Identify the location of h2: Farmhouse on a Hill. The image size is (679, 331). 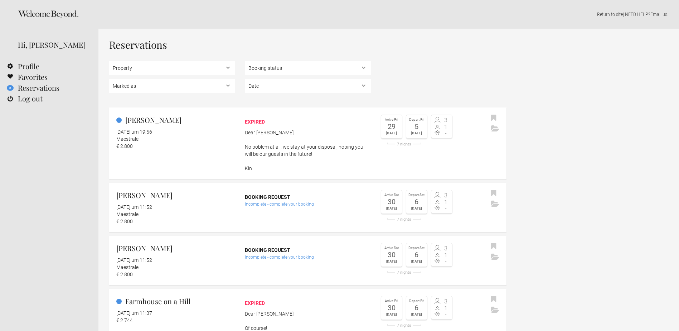
(176, 301).